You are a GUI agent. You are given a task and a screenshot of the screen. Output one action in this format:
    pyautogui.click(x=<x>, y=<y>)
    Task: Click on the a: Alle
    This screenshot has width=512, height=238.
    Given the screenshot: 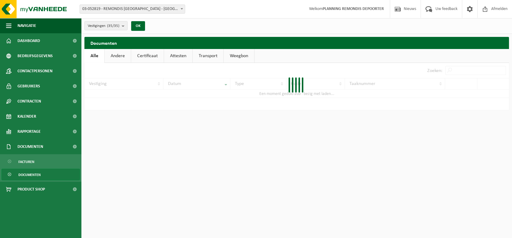 What is the action you would take?
    pyautogui.click(x=94, y=56)
    